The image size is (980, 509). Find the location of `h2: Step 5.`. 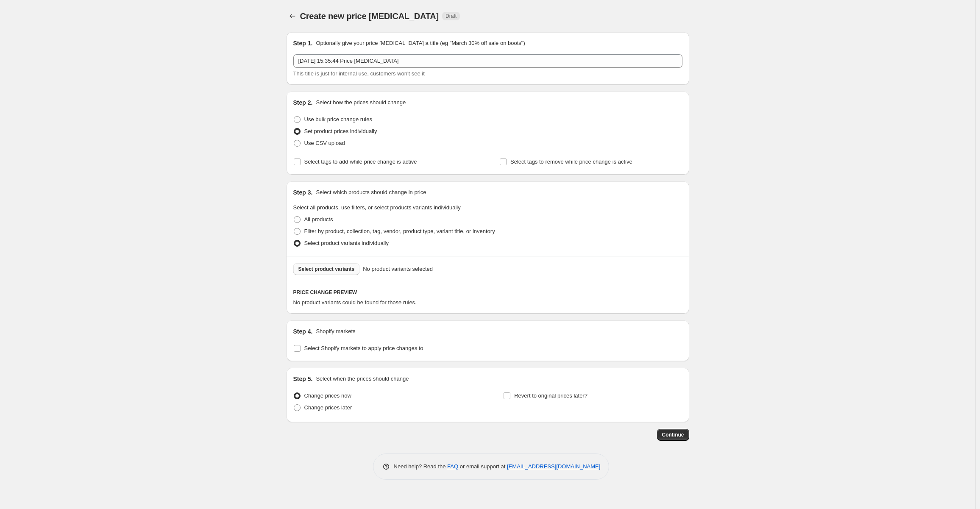

h2: Step 5. is located at coordinates (303, 379).